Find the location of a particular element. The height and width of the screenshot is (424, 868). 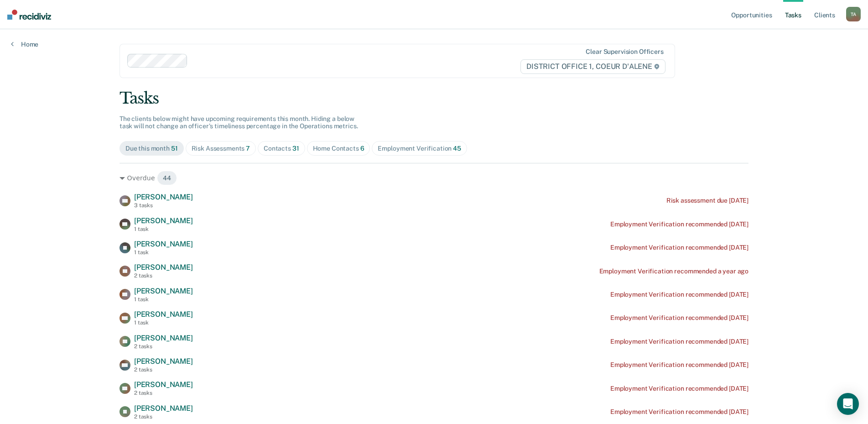

span: 51 is located at coordinates (174, 148).